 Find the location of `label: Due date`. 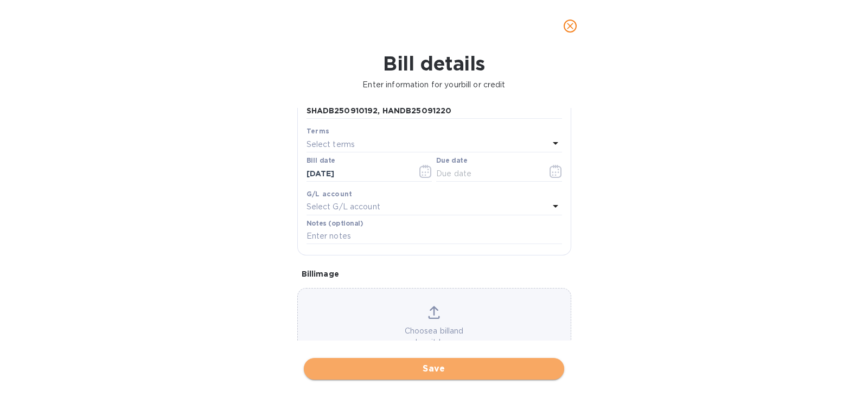

label: Due date is located at coordinates (452, 161).